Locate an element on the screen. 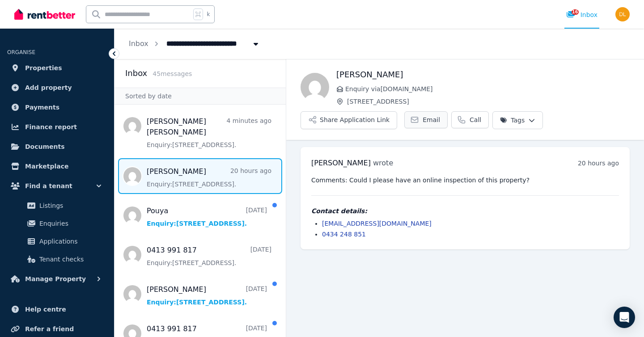 The width and height of the screenshot is (644, 337). button: Share Application Link is located at coordinates (349, 120).